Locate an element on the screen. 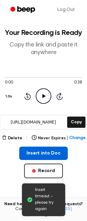  span: 0:00 is located at coordinates (9, 83).